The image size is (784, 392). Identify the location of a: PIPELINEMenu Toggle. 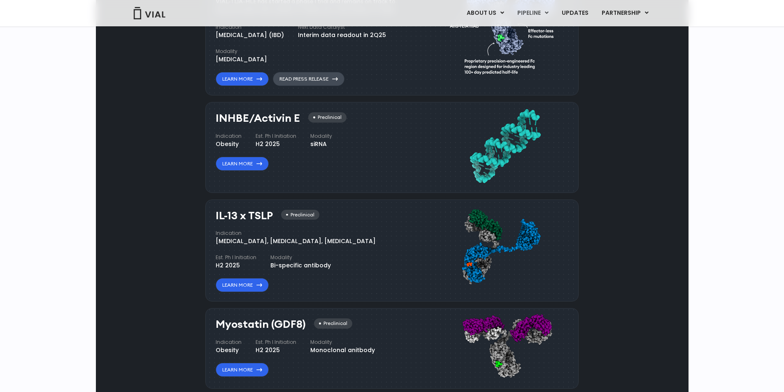
(533, 13).